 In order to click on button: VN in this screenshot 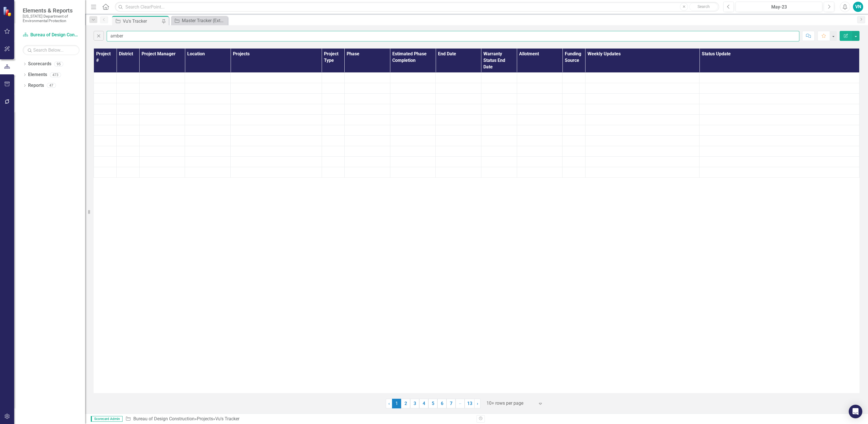, I will do `click(858, 7)`.